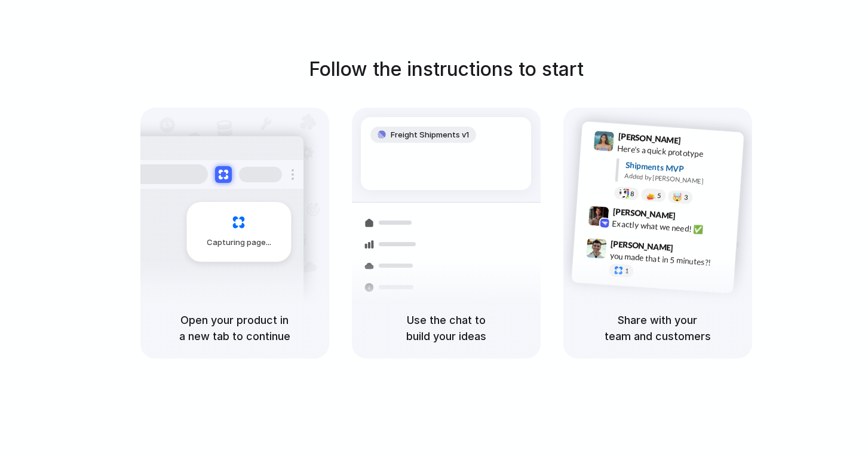 This screenshot has height=459, width=868. Describe the element at coordinates (658, 195) in the screenshot. I see `span: 5` at that location.